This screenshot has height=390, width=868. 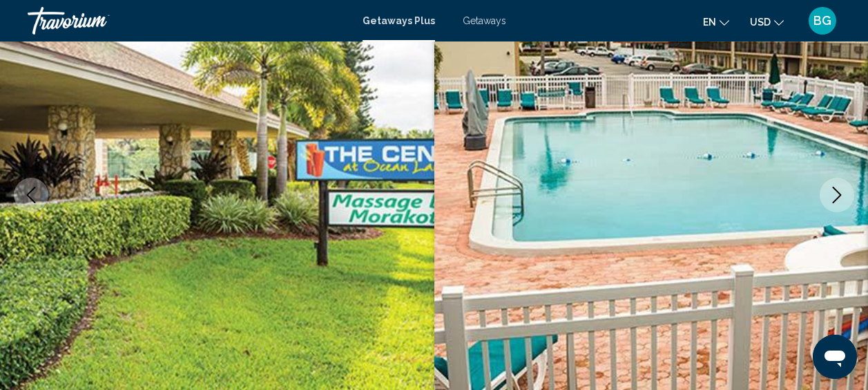 I want to click on button: Next image, so click(x=837, y=195).